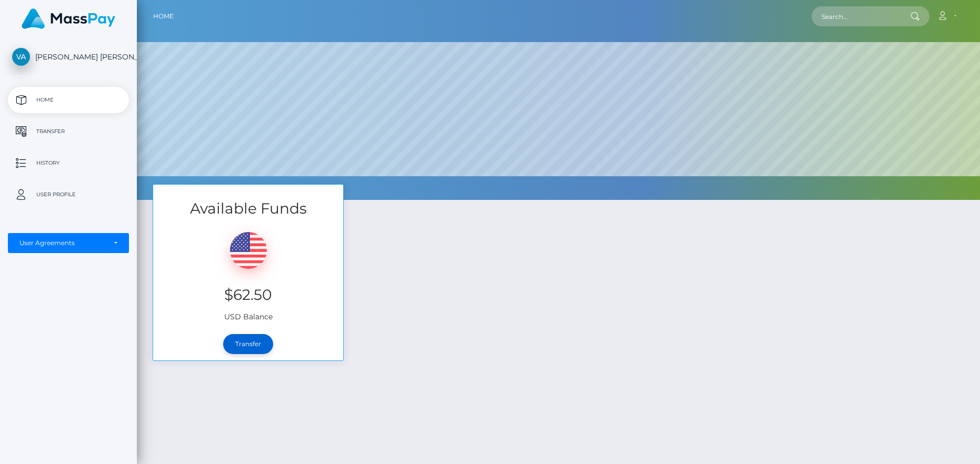 The image size is (980, 464). What do you see at coordinates (69, 194) in the screenshot?
I see `p: User Profile` at bounding box center [69, 194].